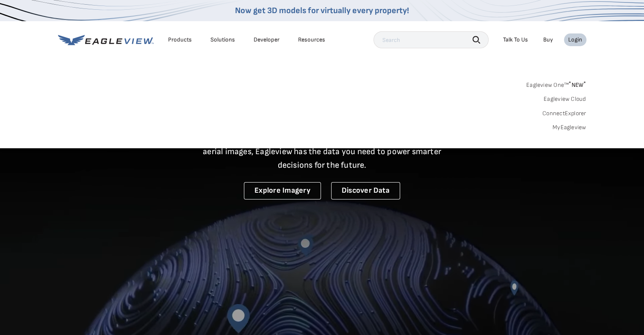  Describe the element at coordinates (575, 40) in the screenshot. I see `div: Login` at that location.